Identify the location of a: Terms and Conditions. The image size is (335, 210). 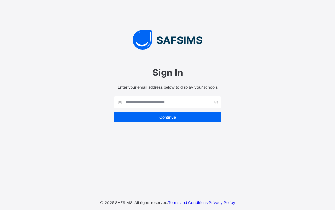
(188, 203).